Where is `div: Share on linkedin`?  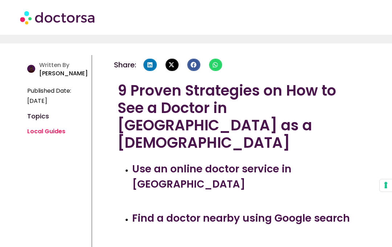
div: Share on linkedin is located at coordinates (150, 65).